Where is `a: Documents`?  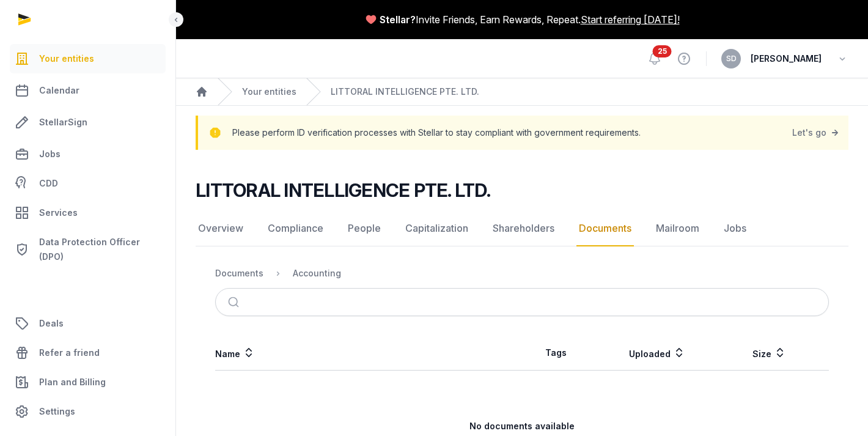 a: Documents is located at coordinates (606, 228).